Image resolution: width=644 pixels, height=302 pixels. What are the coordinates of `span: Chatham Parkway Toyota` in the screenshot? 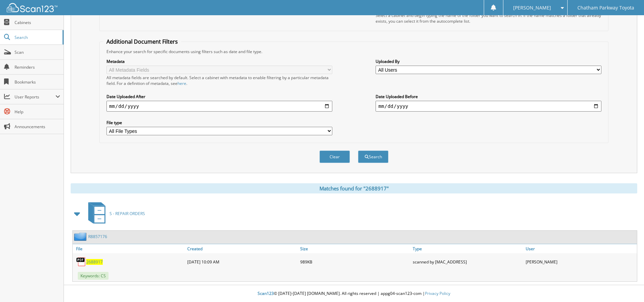 It's located at (606, 8).